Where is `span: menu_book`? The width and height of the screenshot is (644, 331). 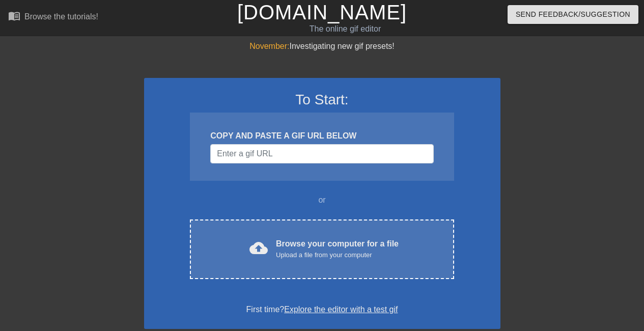 span: menu_book is located at coordinates (14, 16).